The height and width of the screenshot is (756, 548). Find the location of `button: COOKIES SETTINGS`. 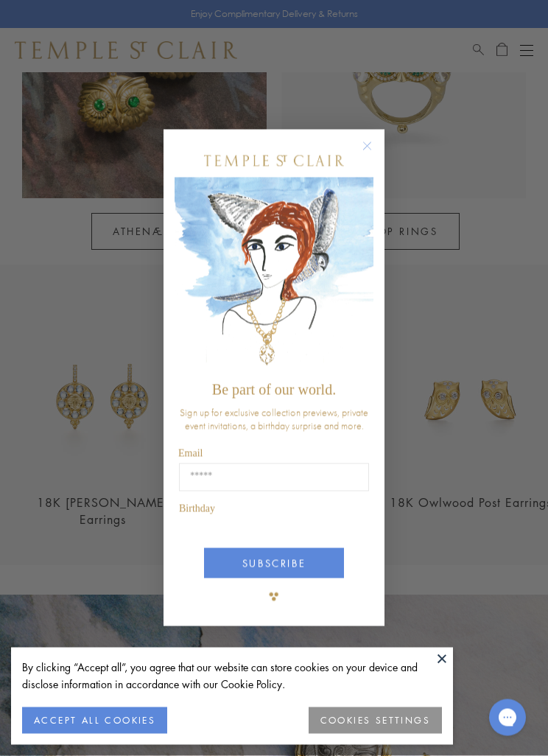

button: COOKIES SETTINGS is located at coordinates (375, 720).